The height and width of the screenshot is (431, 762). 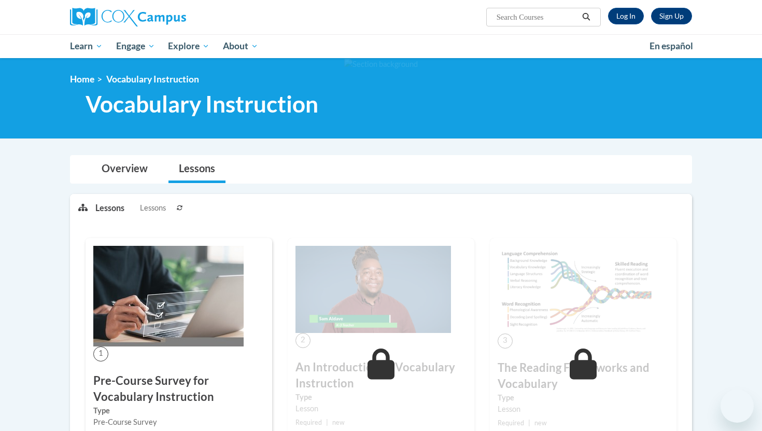 I want to click on button: Search, so click(x=586, y=17).